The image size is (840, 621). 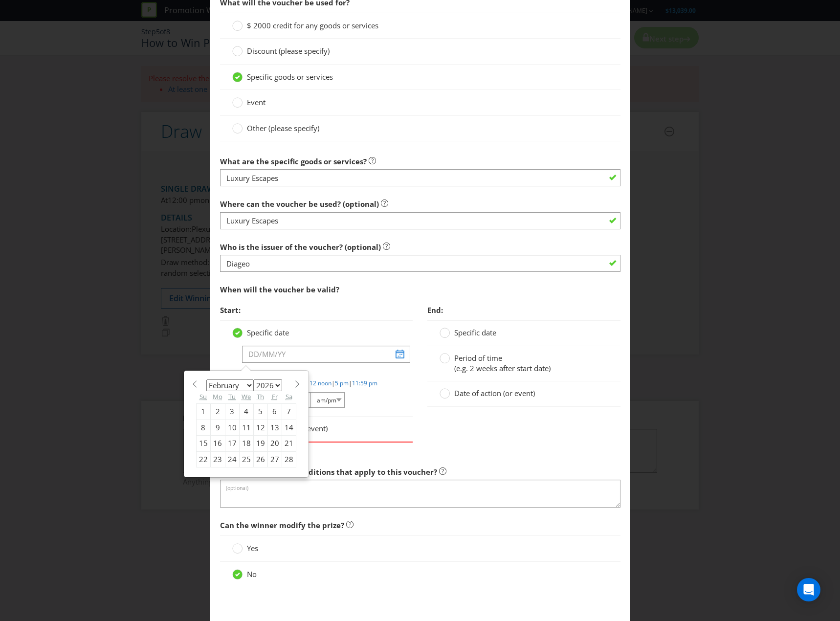 I want to click on div: 19, so click(x=260, y=444).